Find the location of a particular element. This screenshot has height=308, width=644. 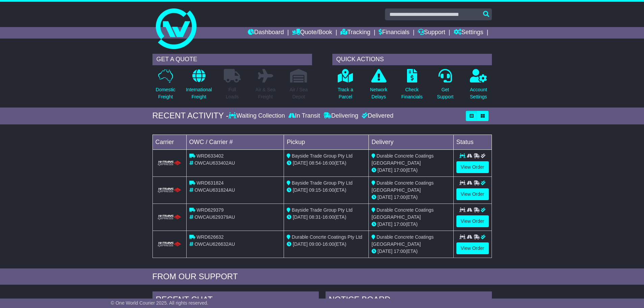

p: Check Financials is located at coordinates (412, 93).